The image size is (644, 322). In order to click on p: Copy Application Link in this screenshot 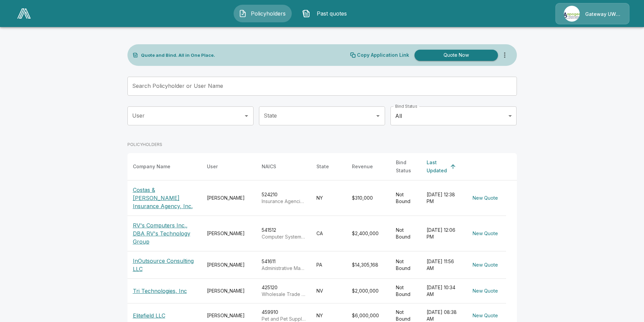, I will do `click(383, 55)`.